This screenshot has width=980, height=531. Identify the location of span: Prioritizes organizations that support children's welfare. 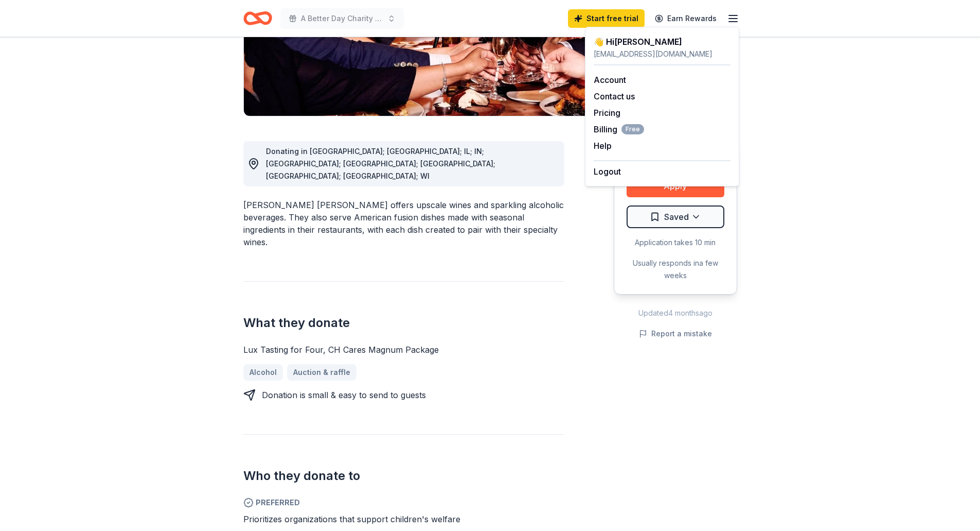
(352, 519).